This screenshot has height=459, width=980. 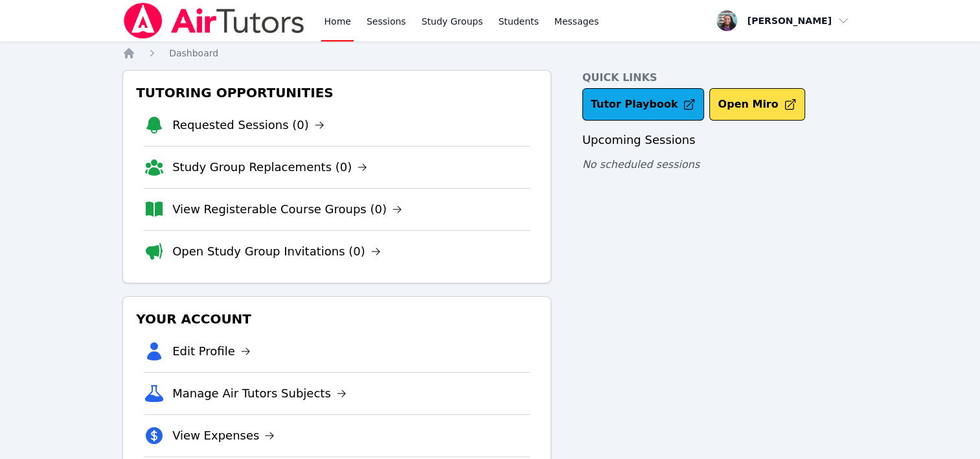 I want to click on a: View Registerable Course Groups (0), so click(x=287, y=209).